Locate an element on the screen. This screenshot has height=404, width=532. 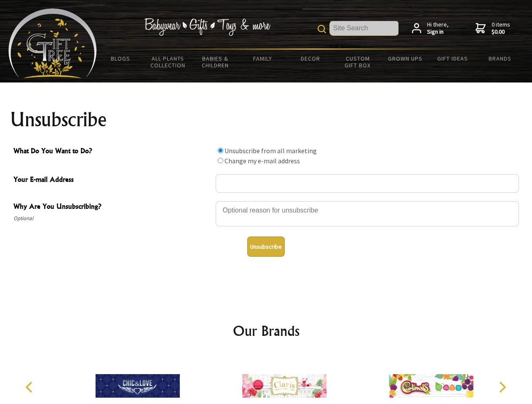
span: What Do You Want to Do? is located at coordinates (112, 152).